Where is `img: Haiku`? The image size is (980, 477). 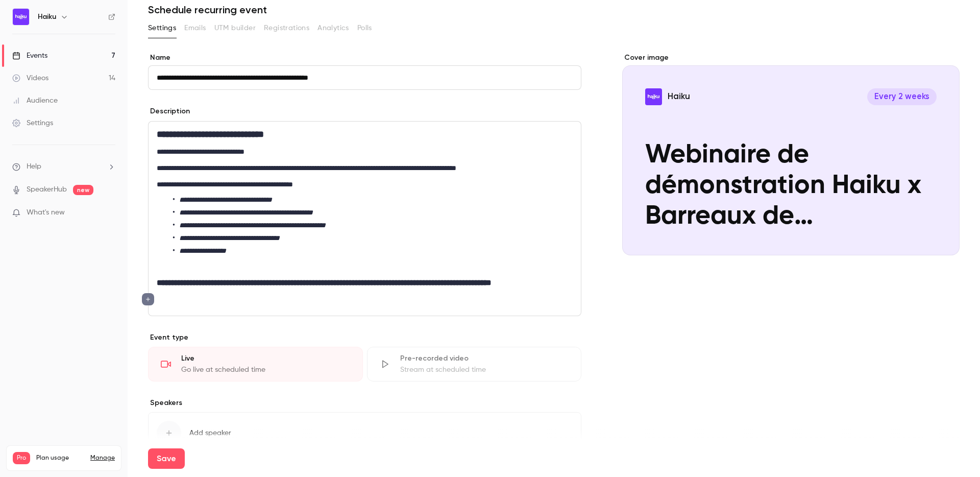
img: Haiku is located at coordinates (21, 17).